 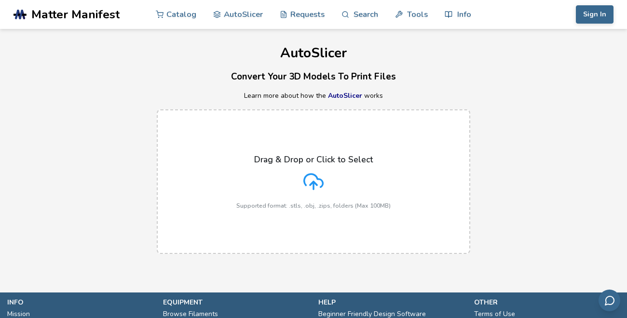 I want to click on span: Matter Manifest, so click(x=75, y=14).